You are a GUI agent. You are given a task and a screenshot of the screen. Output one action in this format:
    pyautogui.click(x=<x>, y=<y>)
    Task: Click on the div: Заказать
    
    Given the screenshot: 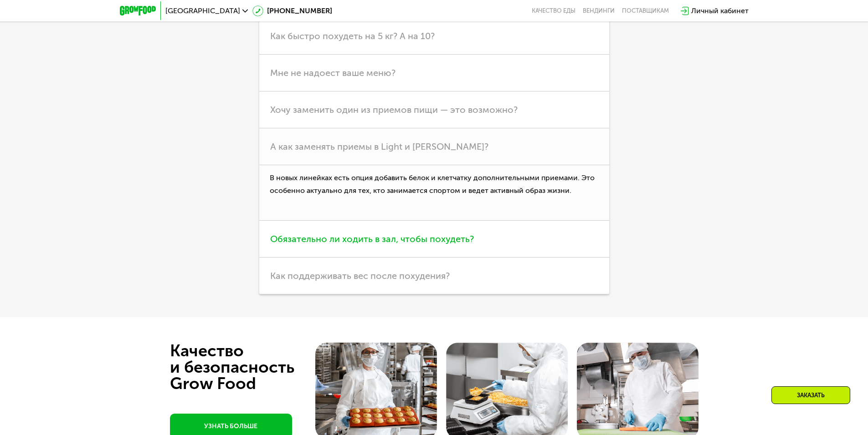 What is the action you would take?
    pyautogui.click(x=810, y=395)
    